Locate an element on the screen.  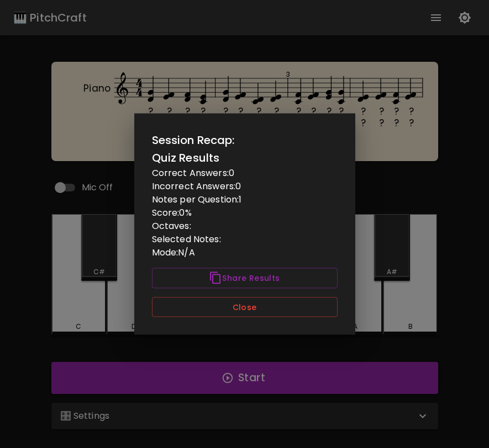
p: Octaves: is located at coordinates (244, 226).